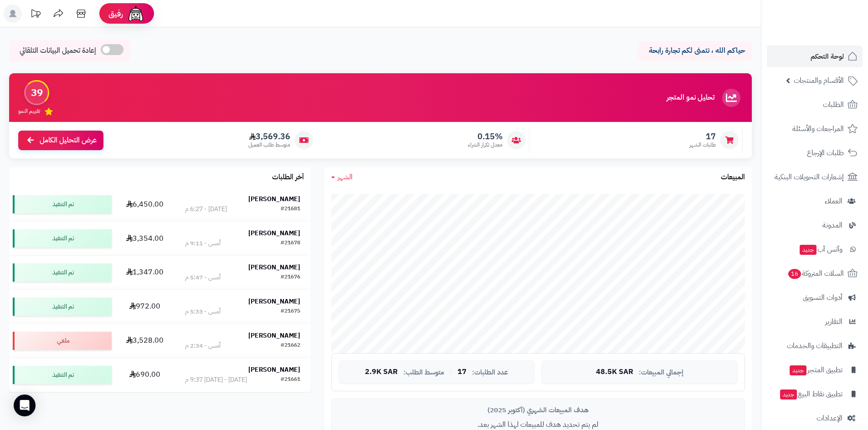 The width and height of the screenshot is (868, 430). What do you see at coordinates (814, 273) in the screenshot?
I see `a: السلات المتروكة16` at bounding box center [814, 273].